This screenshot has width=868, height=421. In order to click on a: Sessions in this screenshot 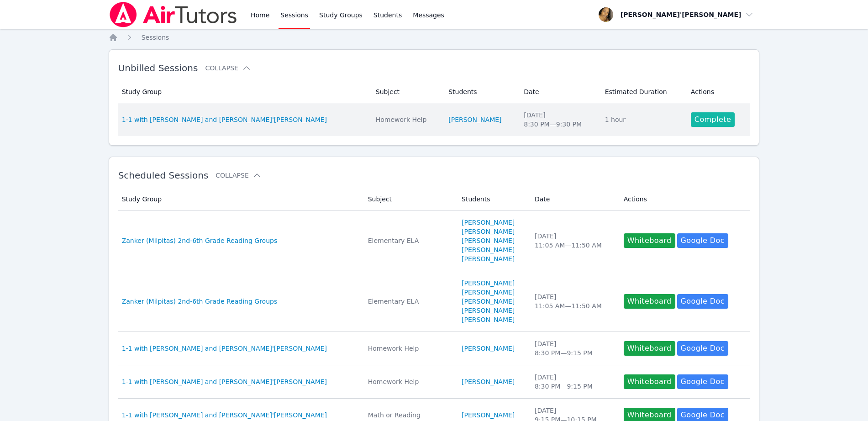, I will do `click(155, 37)`.